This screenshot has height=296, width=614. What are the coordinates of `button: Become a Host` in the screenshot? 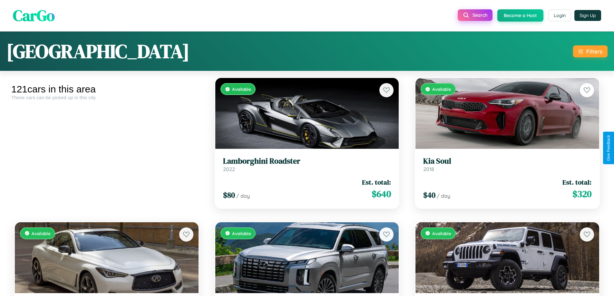 It's located at (520, 15).